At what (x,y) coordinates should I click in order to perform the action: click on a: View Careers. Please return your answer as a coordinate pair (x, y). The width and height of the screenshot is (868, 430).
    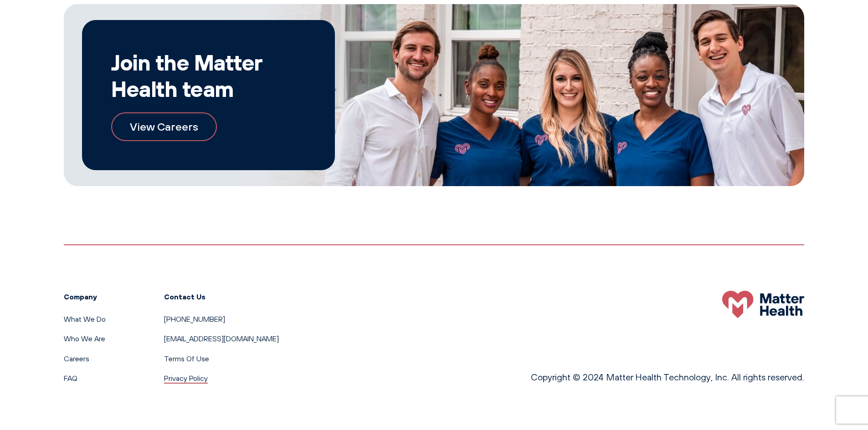
    Looking at the image, I should click on (164, 126).